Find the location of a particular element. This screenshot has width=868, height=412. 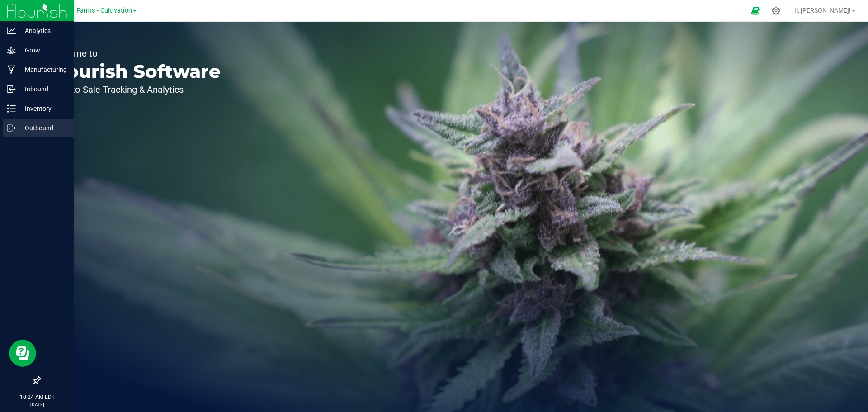

p: Grow is located at coordinates (43, 50).